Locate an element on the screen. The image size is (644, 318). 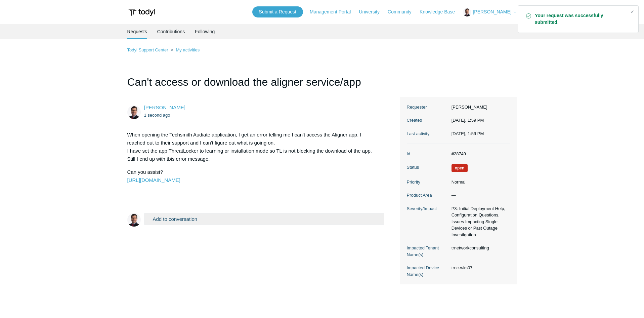
a: Following is located at coordinates (205, 32).